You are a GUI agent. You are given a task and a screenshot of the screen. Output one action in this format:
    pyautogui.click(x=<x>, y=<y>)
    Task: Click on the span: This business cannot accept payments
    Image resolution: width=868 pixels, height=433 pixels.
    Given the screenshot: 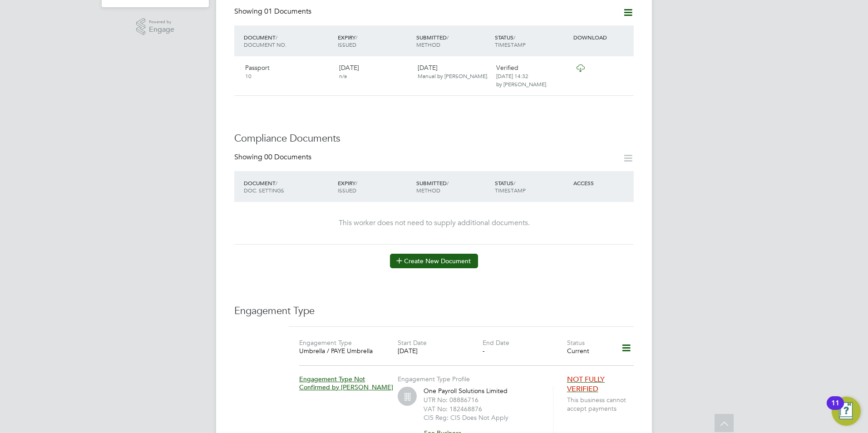 What is the action you would take?
    pyautogui.click(x=602, y=404)
    